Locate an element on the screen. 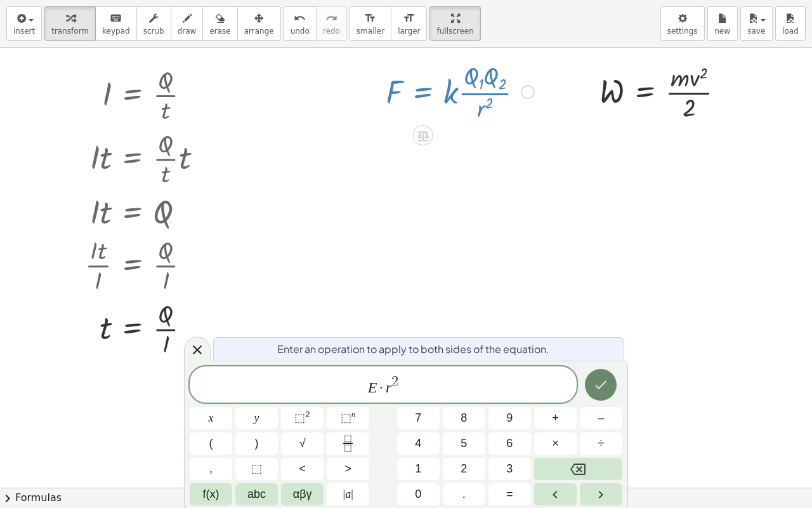  span: Enter an operation to apply to both sides of the equation. is located at coordinates (413, 349).